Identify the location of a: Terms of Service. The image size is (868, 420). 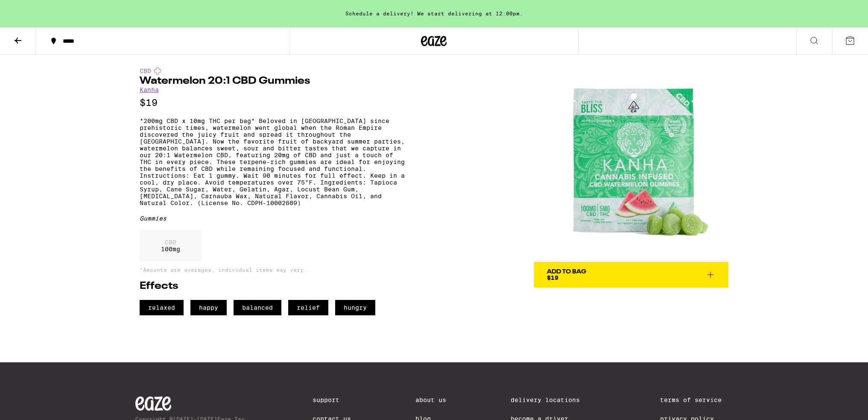
(696, 400).